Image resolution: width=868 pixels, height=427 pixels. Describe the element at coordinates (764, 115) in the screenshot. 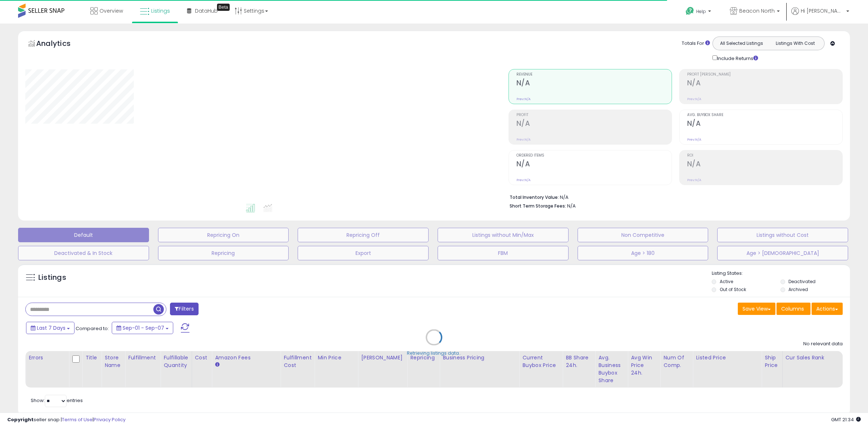

I see `span: Avg. Buybox Share` at that location.